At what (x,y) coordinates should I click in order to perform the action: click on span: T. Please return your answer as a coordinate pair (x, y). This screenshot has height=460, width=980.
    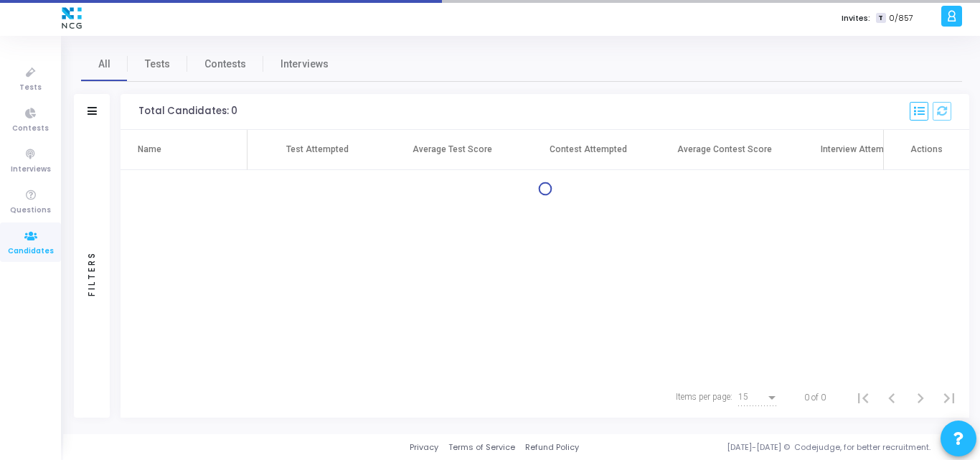
    Looking at the image, I should click on (880, 18).